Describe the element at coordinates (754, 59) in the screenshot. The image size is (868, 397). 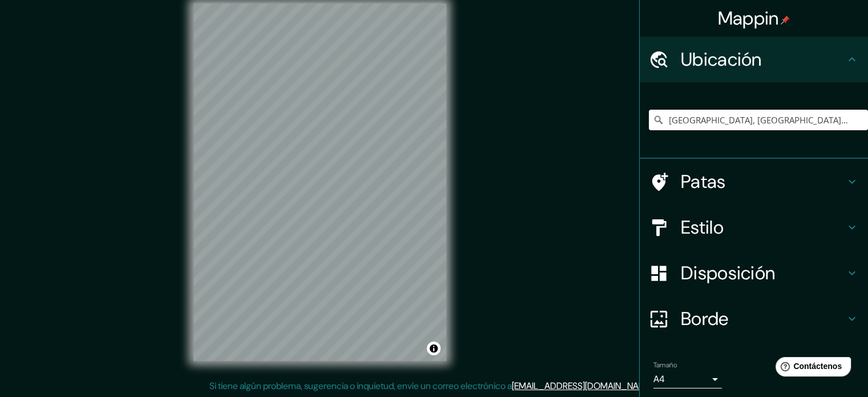
I see `div: Ubicación` at that location.